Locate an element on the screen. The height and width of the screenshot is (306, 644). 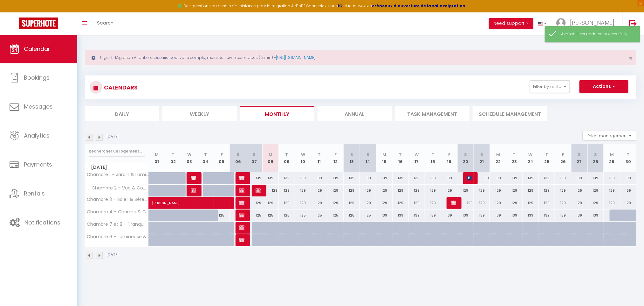
span: Chambre 4 – Charme & Calme is located at coordinates (118, 212).